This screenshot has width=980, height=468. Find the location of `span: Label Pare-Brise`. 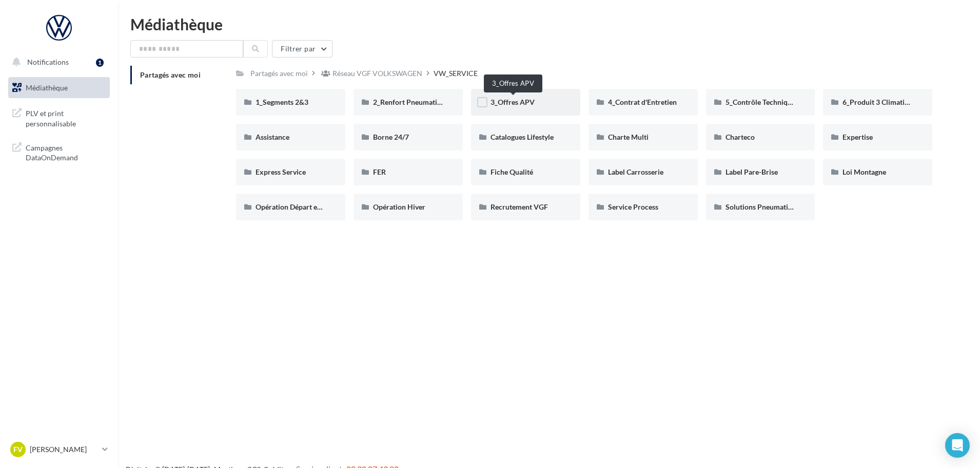

span: Label Pare-Brise is located at coordinates (752, 172).